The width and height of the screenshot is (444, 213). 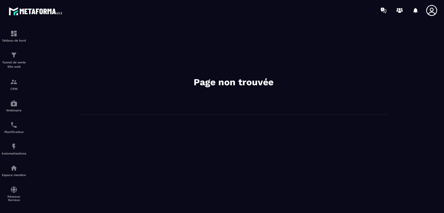 I want to click on a: schedulerschedulerPlanificateur, so click(x=14, y=128).